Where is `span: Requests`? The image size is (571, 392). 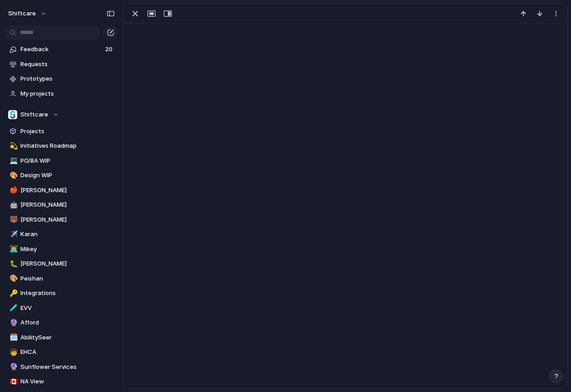 span: Requests is located at coordinates (68, 64).